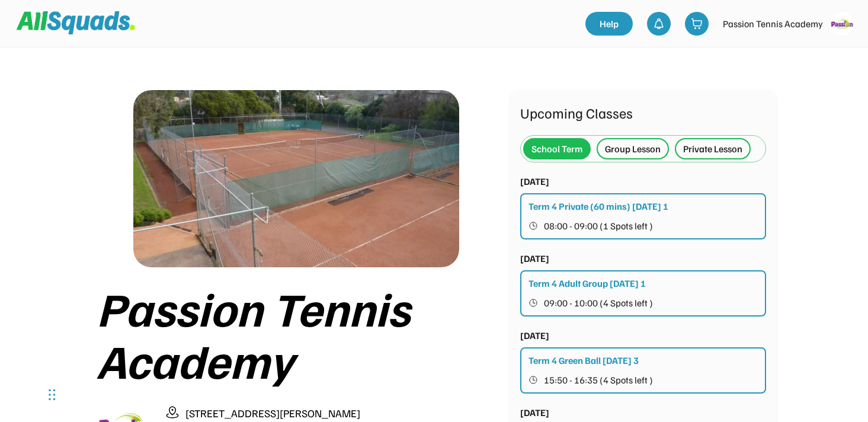  What do you see at coordinates (633, 148) in the screenshot?
I see `div: Group Lesson` at bounding box center [633, 148].